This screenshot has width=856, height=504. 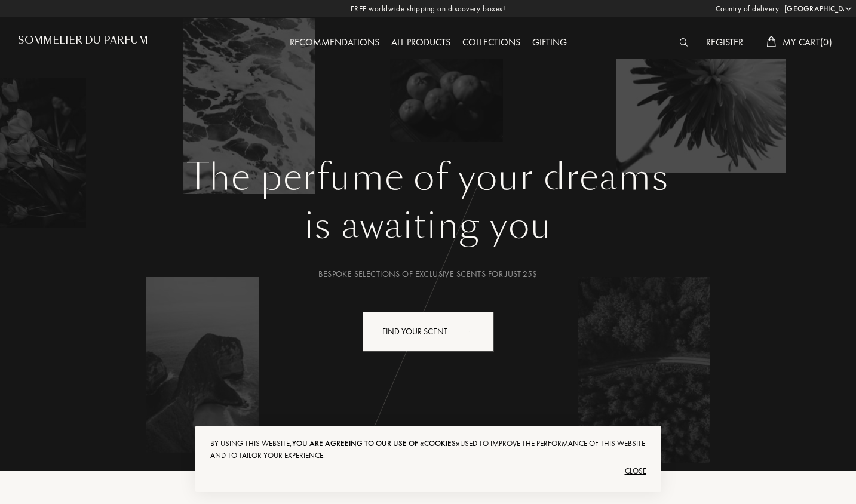 What do you see at coordinates (428, 177) in the screenshot?
I see `h1: The perfume of your dreams` at bounding box center [428, 177].